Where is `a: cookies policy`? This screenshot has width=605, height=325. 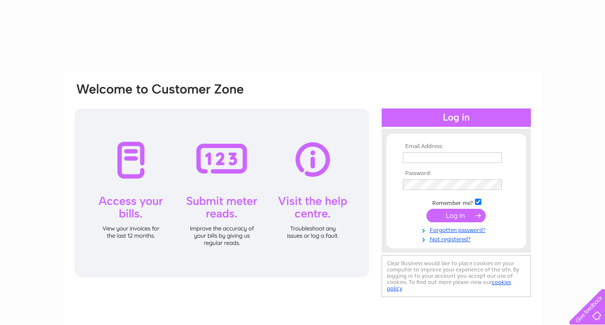
a: cookies policy is located at coordinates (449, 285).